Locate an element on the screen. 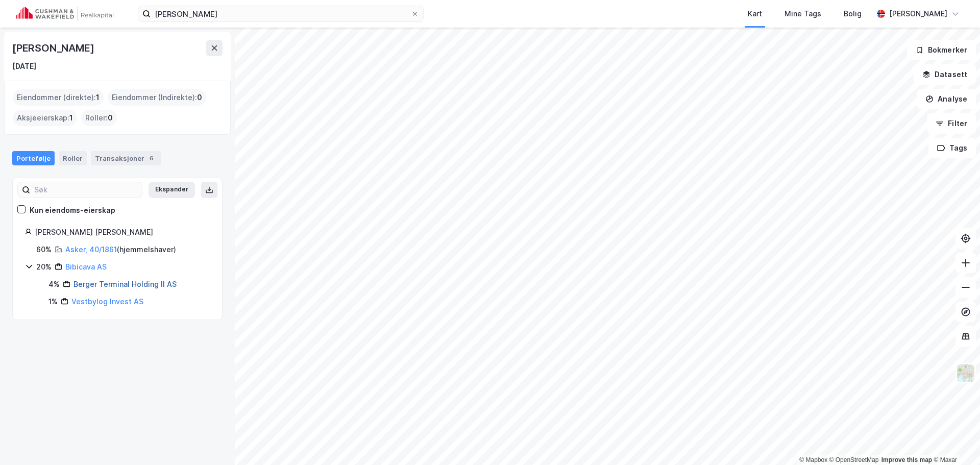 This screenshot has width=980, height=465. button: Analyse is located at coordinates (946, 99).